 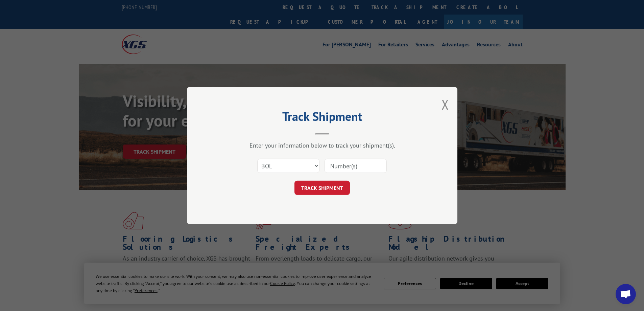 I want to click on input: Number(s), so click(x=356, y=166).